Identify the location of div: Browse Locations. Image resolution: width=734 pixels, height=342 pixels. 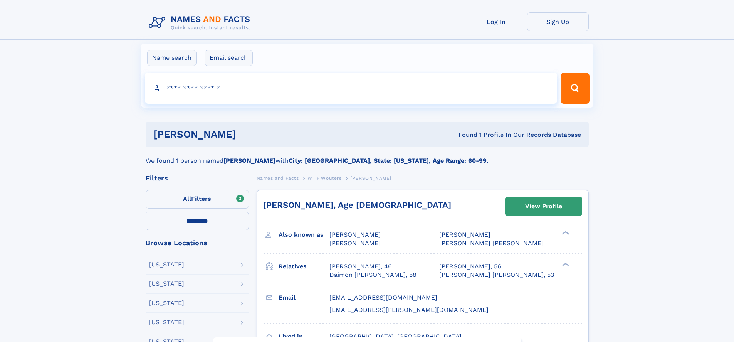
(197, 243).